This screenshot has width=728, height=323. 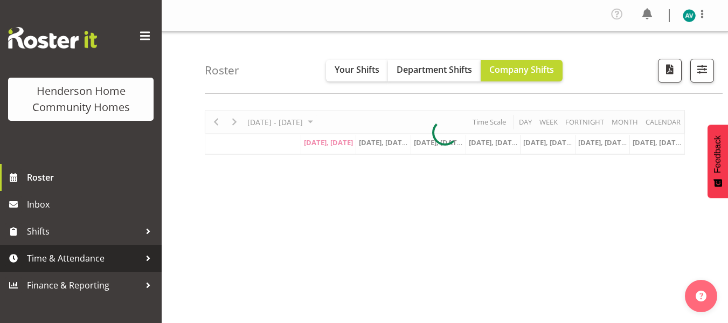 What do you see at coordinates (84, 285) in the screenshot?
I see `span: Finance & Reporting` at bounding box center [84, 285].